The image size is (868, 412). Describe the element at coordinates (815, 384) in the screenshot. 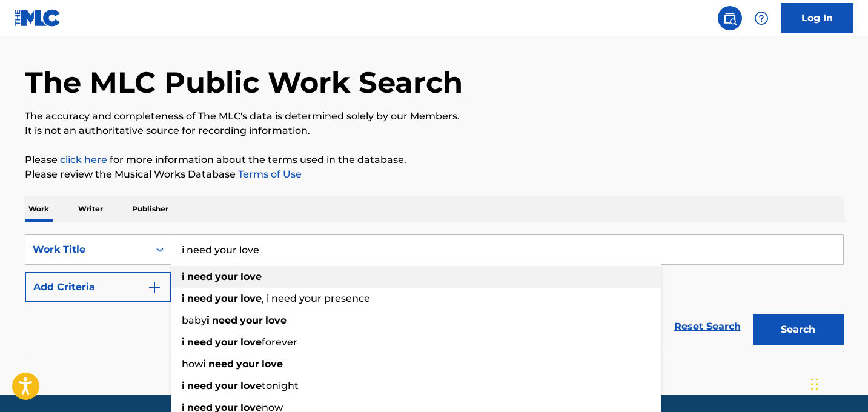

I see `div: Drag` at that location.